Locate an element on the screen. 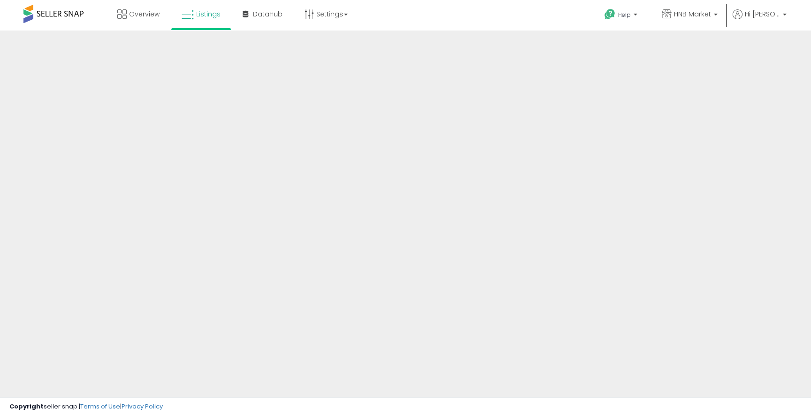 This screenshot has width=811, height=416. i: Get Help is located at coordinates (610, 14).